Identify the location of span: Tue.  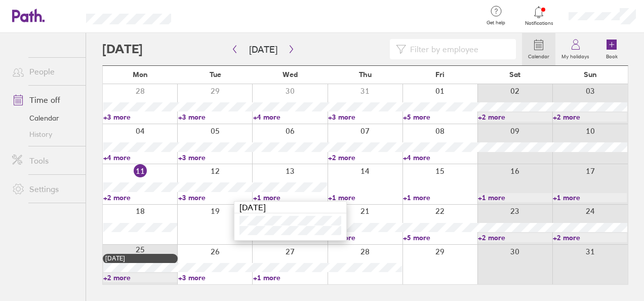
(215, 74).